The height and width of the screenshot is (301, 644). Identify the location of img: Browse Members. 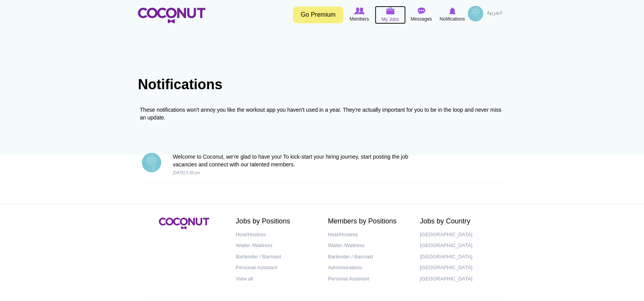
(359, 11).